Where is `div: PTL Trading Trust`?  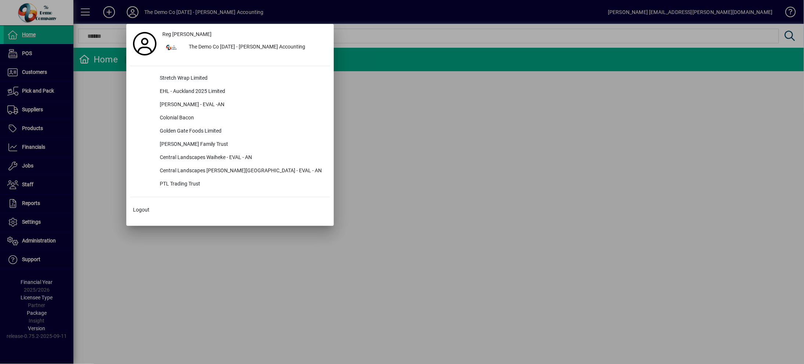
div: PTL Trading Trust is located at coordinates (242, 184).